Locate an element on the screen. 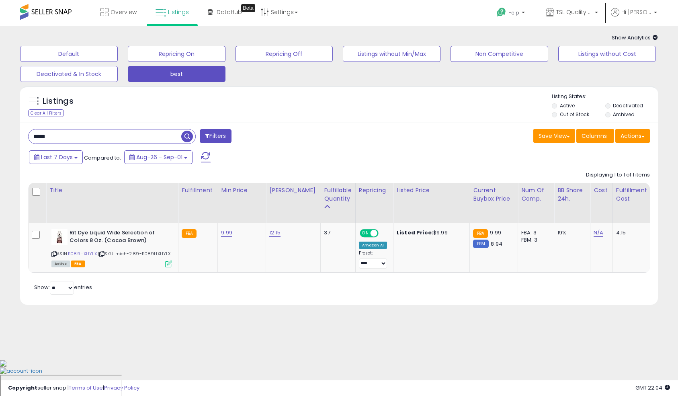 Image resolution: width=678 pixels, height=396 pixels. small: FBM is located at coordinates (480, 243).